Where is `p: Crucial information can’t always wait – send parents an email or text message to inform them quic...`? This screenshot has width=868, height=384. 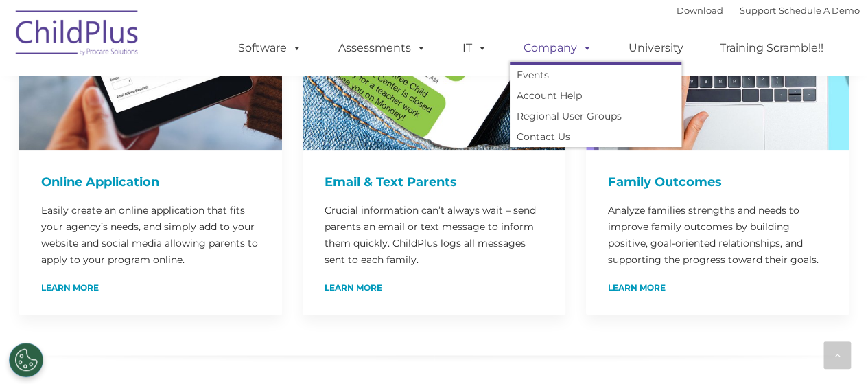 p: Crucial information can’t always wait – send parents an email or text message to inform them quic... is located at coordinates (434, 235).